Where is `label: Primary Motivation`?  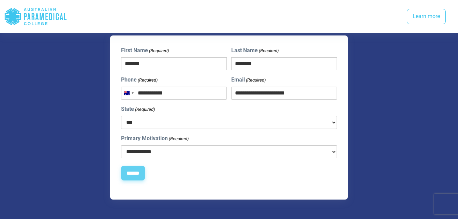 label: Primary Motivation is located at coordinates (155, 139).